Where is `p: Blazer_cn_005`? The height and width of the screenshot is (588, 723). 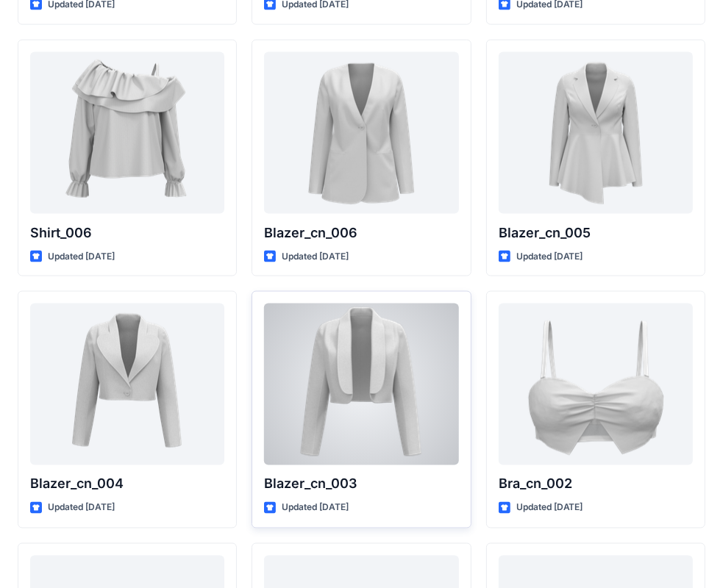
p: Blazer_cn_005 is located at coordinates (596, 233).